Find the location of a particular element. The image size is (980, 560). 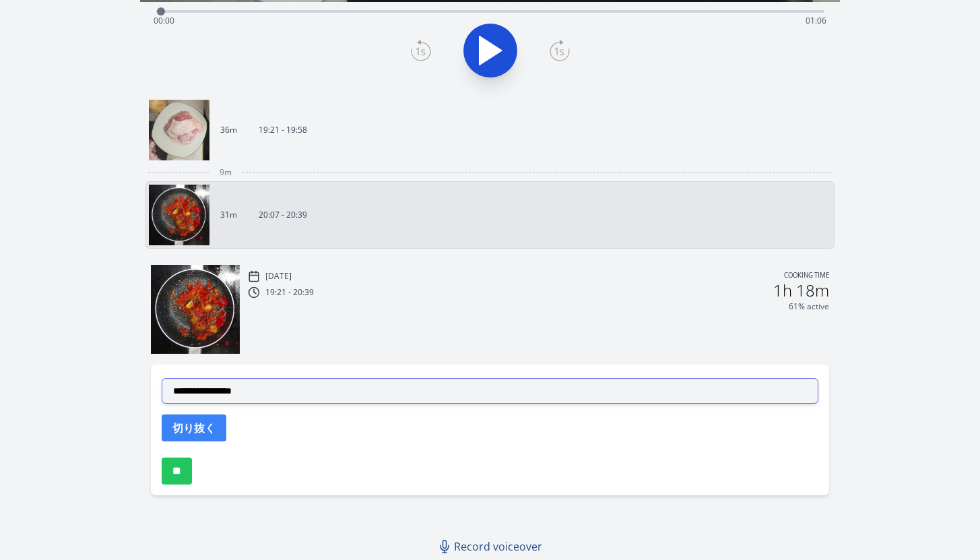

h2: 1h 18m is located at coordinates (801, 291).